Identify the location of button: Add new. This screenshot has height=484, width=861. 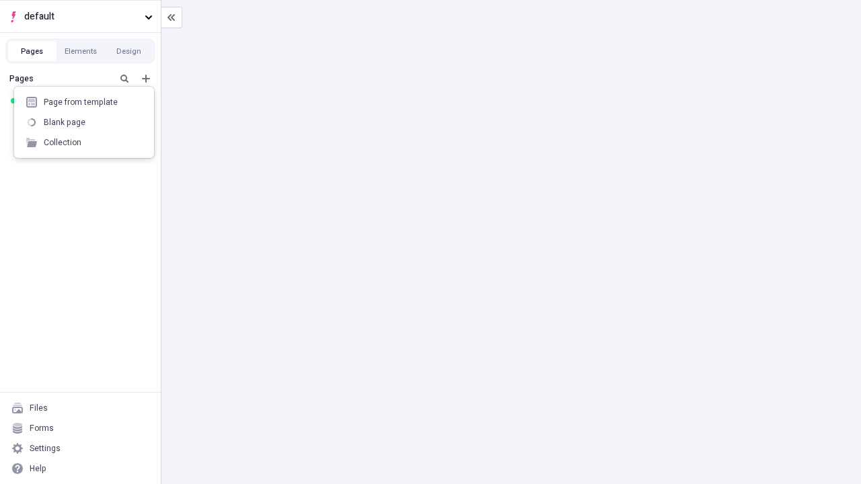
(146, 79).